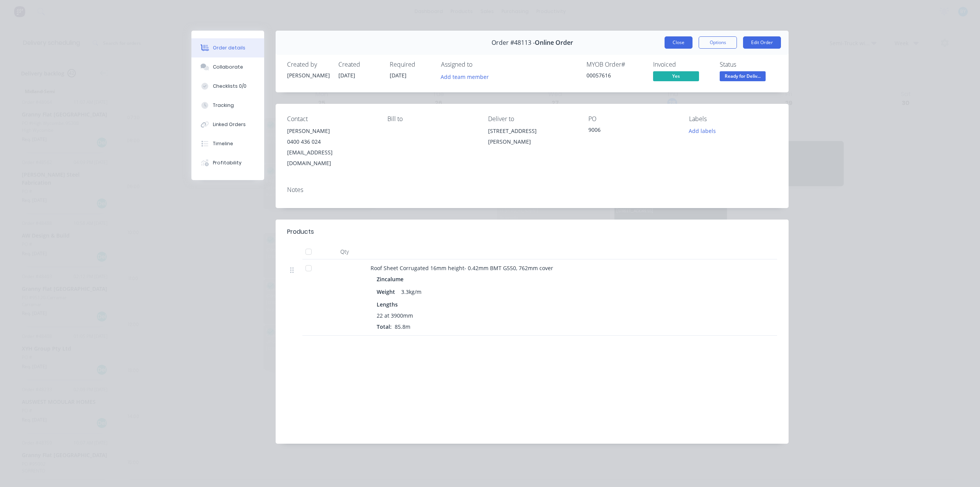 Image resolution: width=980 pixels, height=487 pixels. I want to click on div: Created by, so click(308, 64).